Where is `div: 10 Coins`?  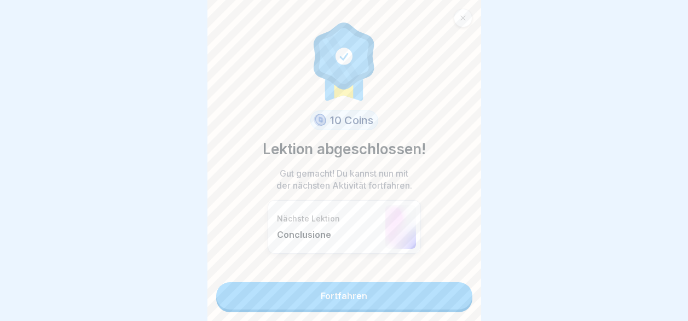
div: 10 Coins is located at coordinates (344, 120).